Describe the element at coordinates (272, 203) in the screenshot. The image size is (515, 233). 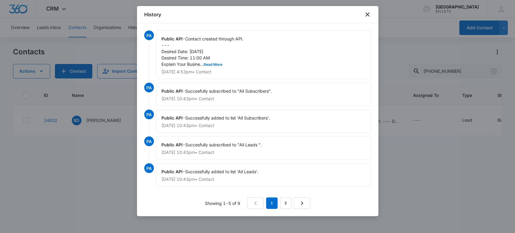
I see `em: 1` at that location.